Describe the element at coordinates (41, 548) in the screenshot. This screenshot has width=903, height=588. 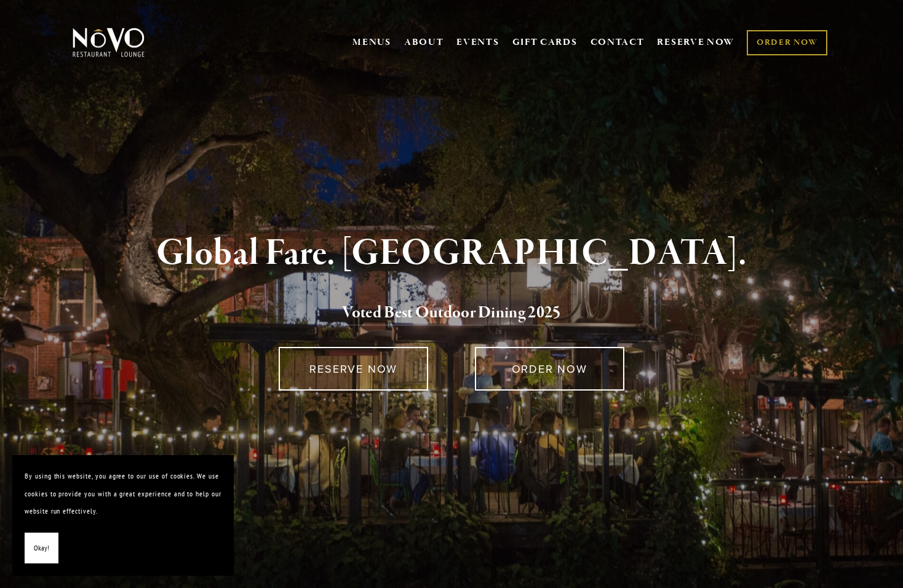
I see `span: Okay!` at that location.